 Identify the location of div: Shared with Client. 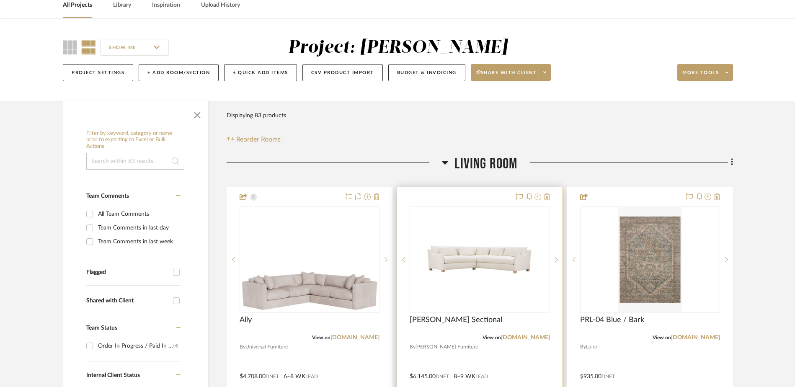
(127, 301).